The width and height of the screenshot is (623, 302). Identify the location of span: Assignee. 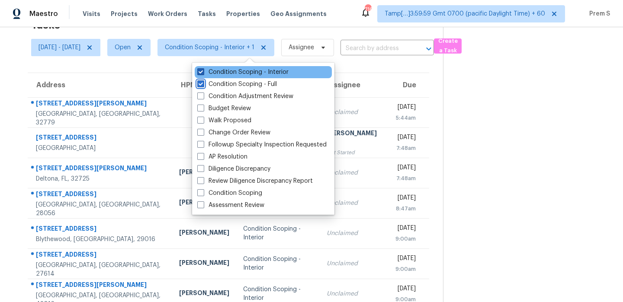
(301, 48).